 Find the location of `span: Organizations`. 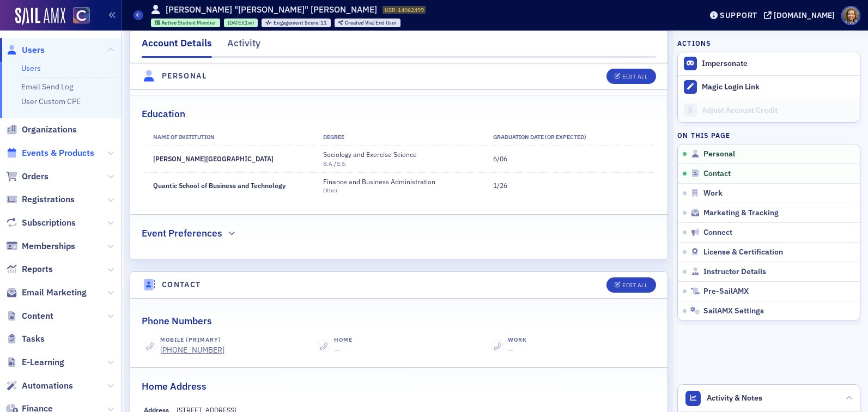

span: Organizations is located at coordinates (49, 130).